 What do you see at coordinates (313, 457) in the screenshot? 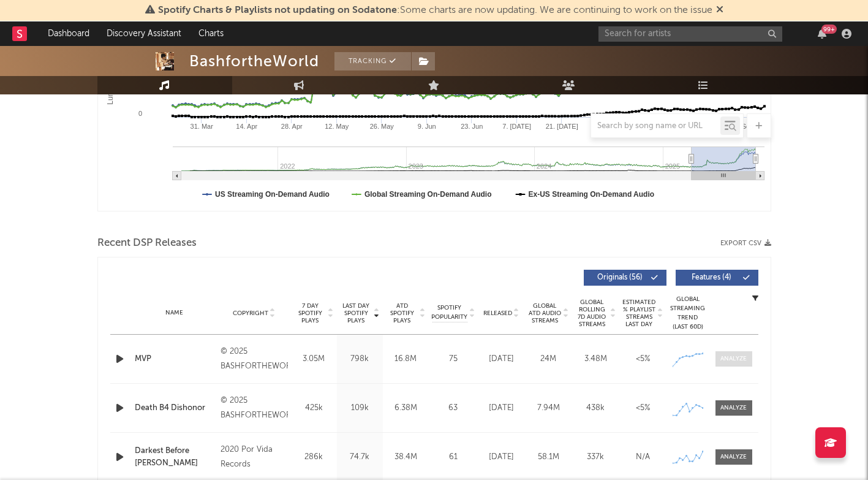
I see `div: 286k` at bounding box center [313, 457].